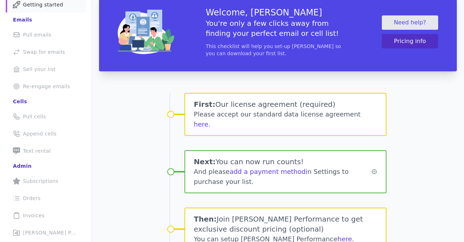 The image size is (464, 242). I want to click on button: Pricing info, so click(409, 41).